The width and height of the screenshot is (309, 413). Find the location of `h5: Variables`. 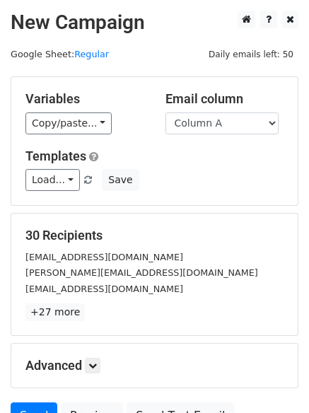

h5: Variables is located at coordinates (85, 99).